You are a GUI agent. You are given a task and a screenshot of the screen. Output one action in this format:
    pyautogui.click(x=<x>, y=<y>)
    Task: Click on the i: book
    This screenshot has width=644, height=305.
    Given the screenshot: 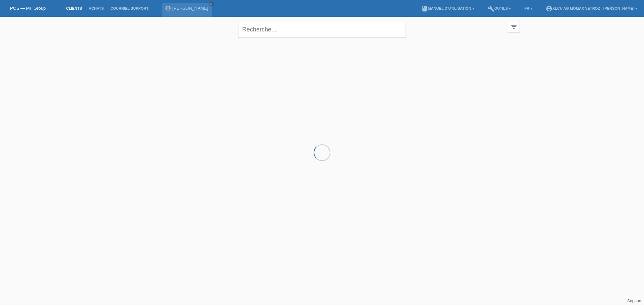 What is the action you would take?
    pyautogui.click(x=424, y=9)
    